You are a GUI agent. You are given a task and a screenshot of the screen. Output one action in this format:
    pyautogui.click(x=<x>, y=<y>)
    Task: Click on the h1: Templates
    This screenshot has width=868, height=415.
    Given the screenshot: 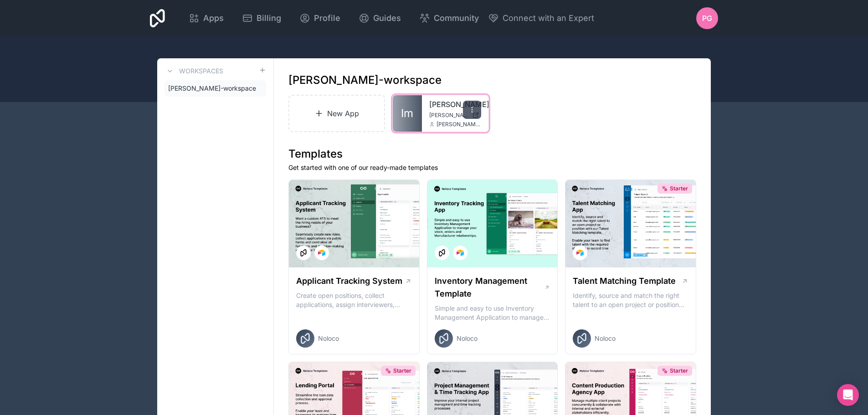 What is the action you would take?
    pyautogui.click(x=492, y=154)
    